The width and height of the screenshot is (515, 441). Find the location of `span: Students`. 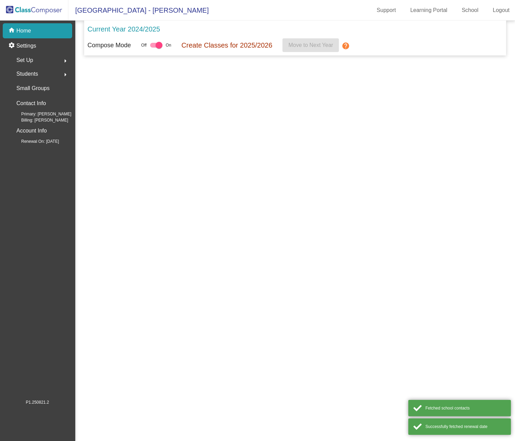

span: Students is located at coordinates (27, 74).